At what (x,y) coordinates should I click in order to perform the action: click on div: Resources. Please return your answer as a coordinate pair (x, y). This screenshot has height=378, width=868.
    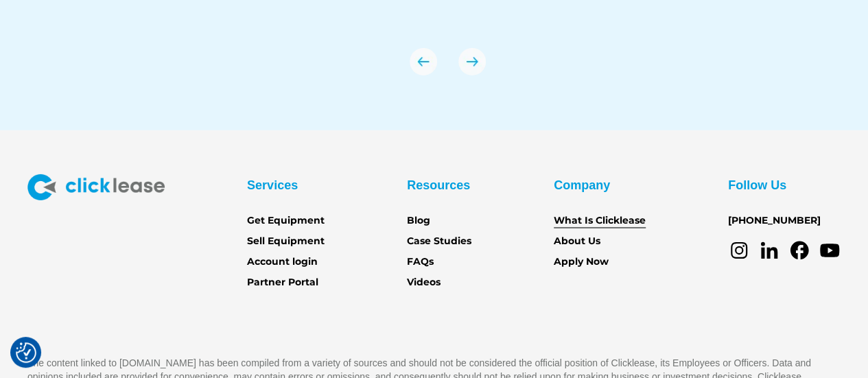
    Looking at the image, I should click on (438, 186).